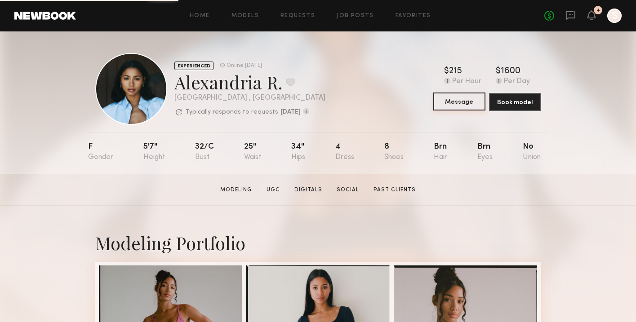 The width and height of the screenshot is (636, 322). I want to click on a: Digitals, so click(308, 190).